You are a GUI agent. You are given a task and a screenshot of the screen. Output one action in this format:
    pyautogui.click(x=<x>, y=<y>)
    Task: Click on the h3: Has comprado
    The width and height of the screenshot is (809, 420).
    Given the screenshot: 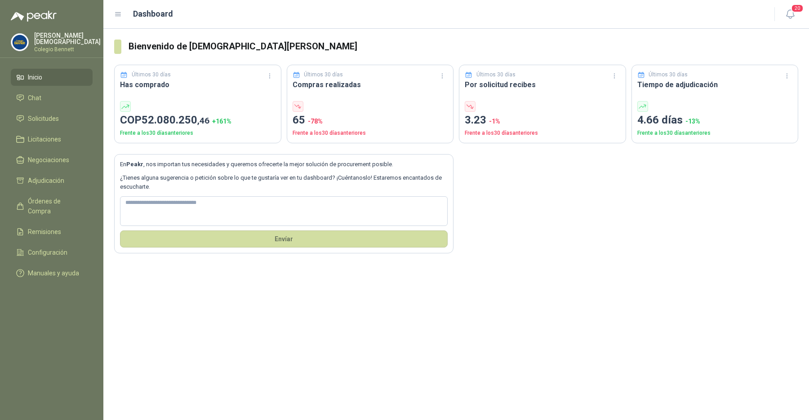 What is the action you would take?
    pyautogui.click(x=198, y=85)
    